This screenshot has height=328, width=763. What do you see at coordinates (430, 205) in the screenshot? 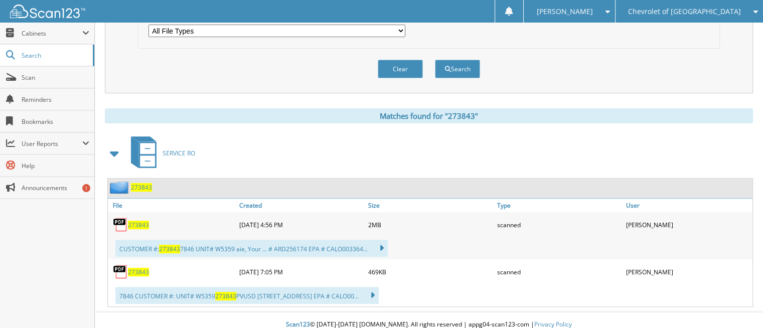
I see `a: Size` at bounding box center [430, 205].